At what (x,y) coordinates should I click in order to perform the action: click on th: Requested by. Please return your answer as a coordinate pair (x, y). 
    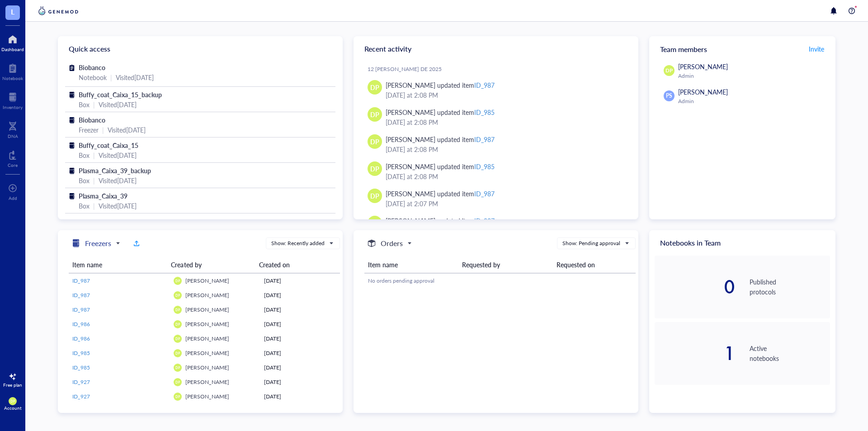
    Looking at the image, I should click on (505, 265).